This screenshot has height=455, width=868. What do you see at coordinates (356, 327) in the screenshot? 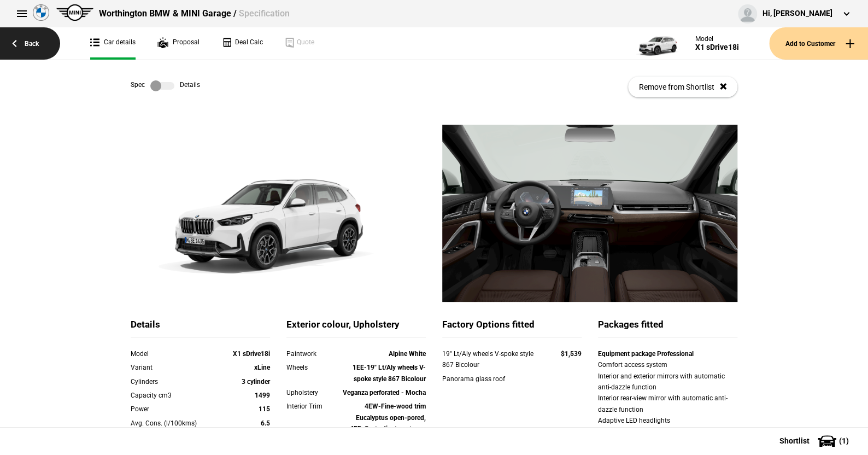
I see `div: Exterior colour, Upholstery` at bounding box center [356, 327].